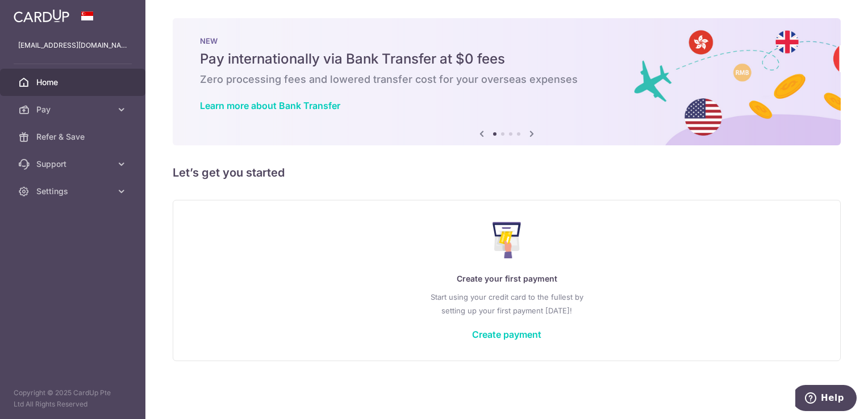 The image size is (868, 419). What do you see at coordinates (74, 109) in the screenshot?
I see `span: Pay` at bounding box center [74, 109].